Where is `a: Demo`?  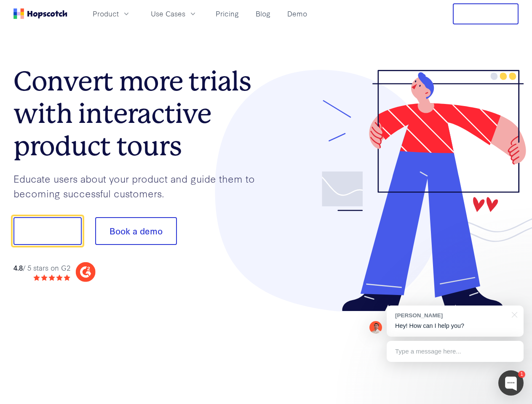 a: Demo is located at coordinates (297, 13).